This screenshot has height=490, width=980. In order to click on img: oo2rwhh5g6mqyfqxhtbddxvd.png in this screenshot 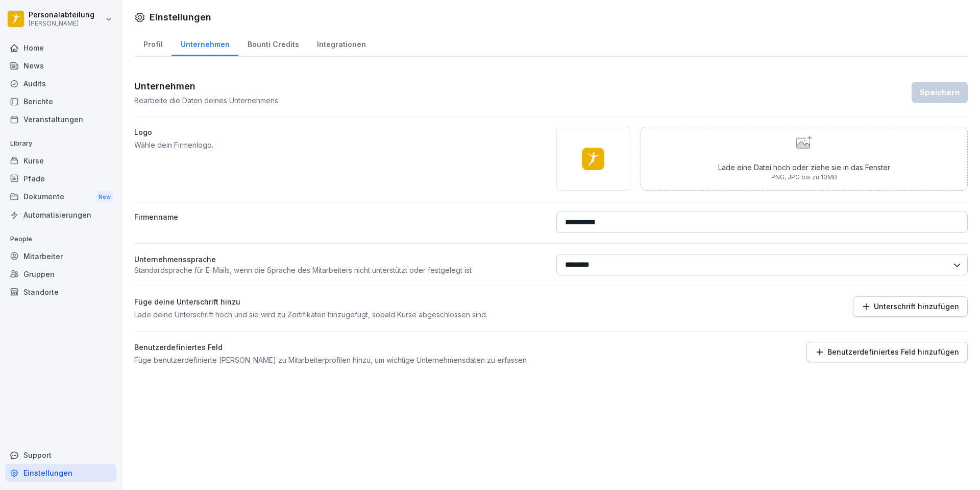, I will do `click(593, 159)`.